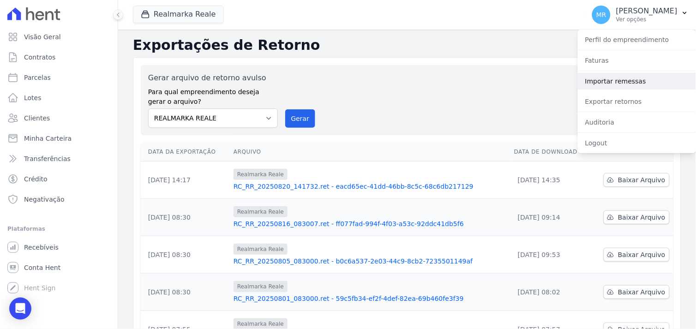 Image resolution: width=696 pixels, height=329 pixels. Describe the element at coordinates (407, 45) in the screenshot. I see `h2: Exportações de Retorno` at that location.